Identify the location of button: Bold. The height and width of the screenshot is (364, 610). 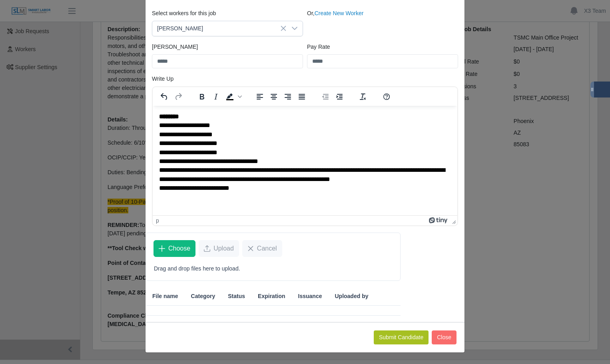
(202, 97).